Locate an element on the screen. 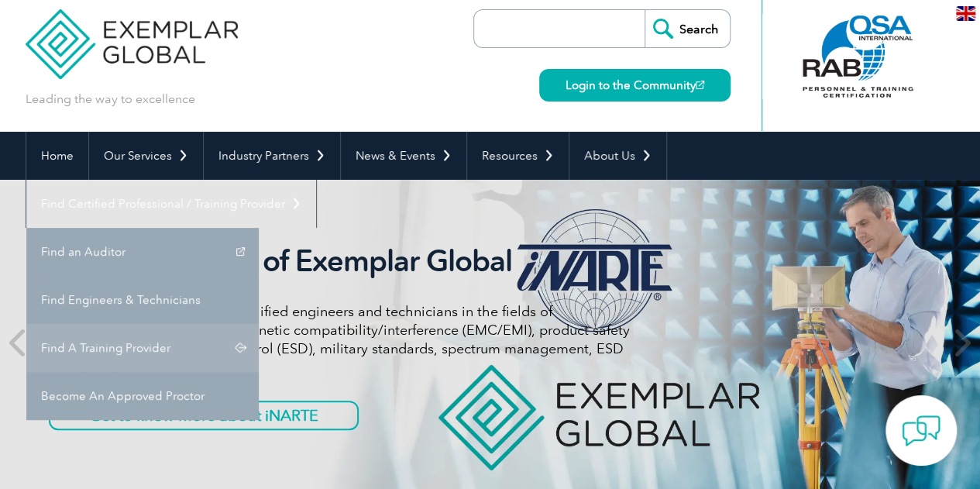 This screenshot has width=980, height=489. a: Find A Training Provider is located at coordinates (142, 348).